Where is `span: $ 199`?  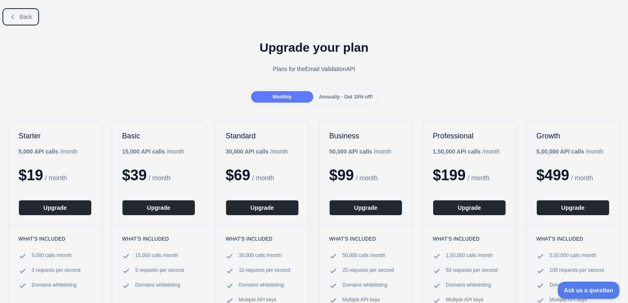
span: $ 199 is located at coordinates (449, 175).